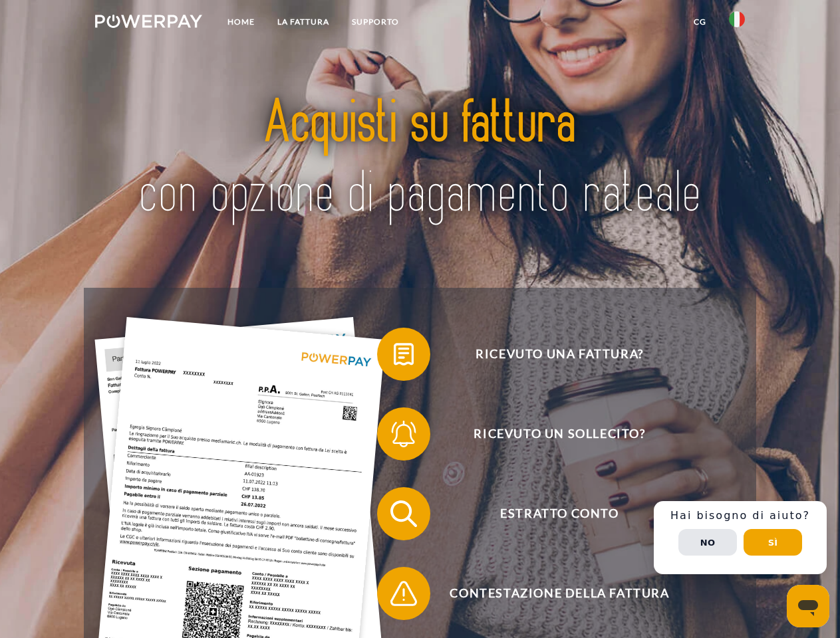  I want to click on a: LA FATTURA, so click(303, 22).